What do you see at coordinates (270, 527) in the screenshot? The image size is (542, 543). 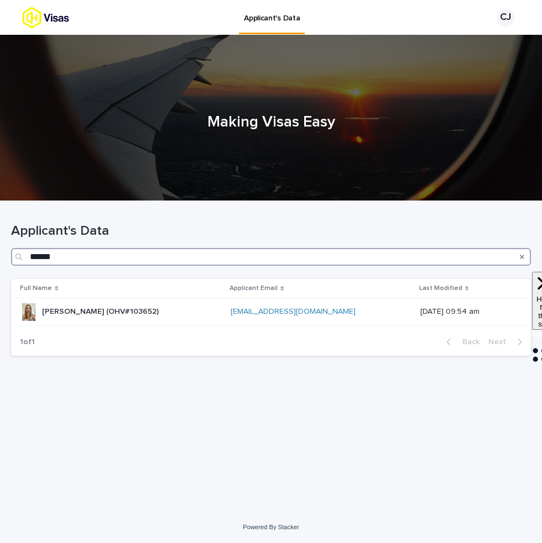 I see `a: Powered By Stacker` at bounding box center [270, 527].